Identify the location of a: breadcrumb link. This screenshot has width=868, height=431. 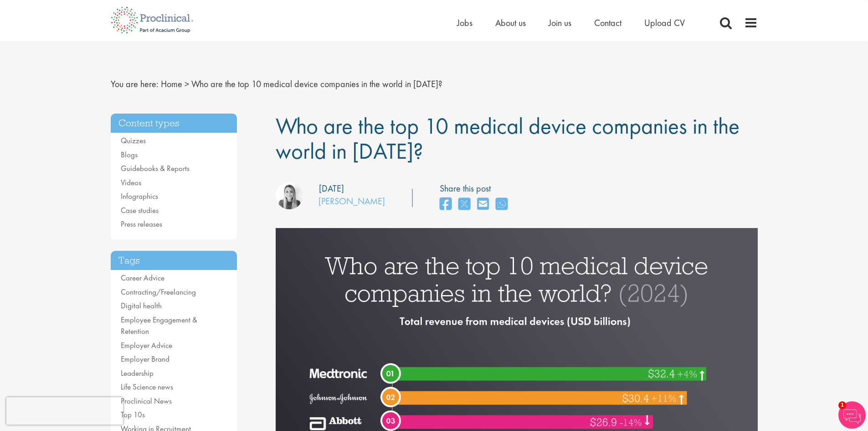
(172, 84).